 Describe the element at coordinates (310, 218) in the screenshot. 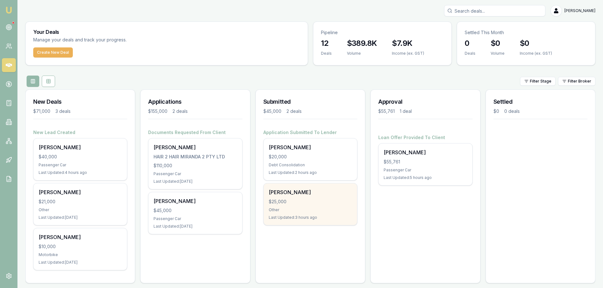

I see `div: Last Updated: 3 hours ago` at that location.